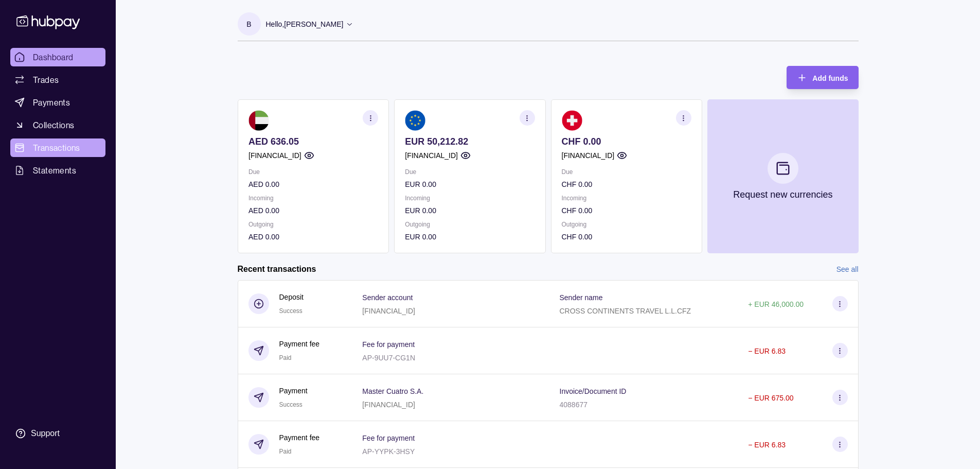  What do you see at coordinates (52, 103) in the screenshot?
I see `span: Payments` at bounding box center [52, 103].